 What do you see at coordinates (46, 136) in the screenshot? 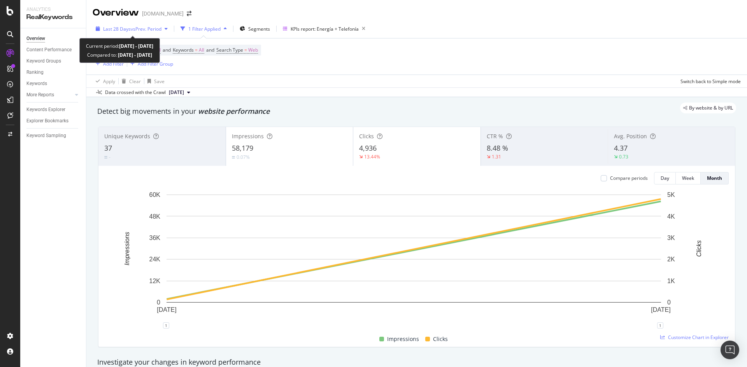
I see `div: Keyword Sampling` at bounding box center [46, 136].